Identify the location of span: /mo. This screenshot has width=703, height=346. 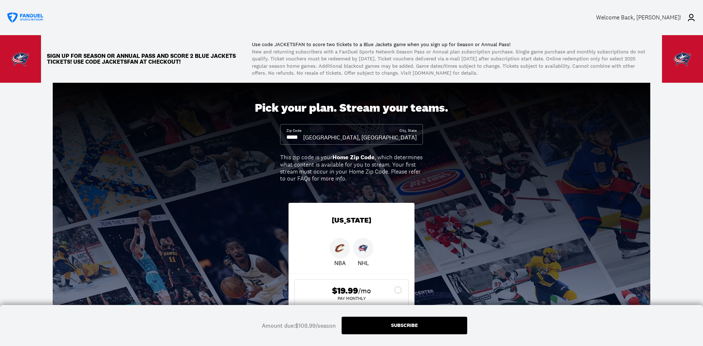
(364, 291).